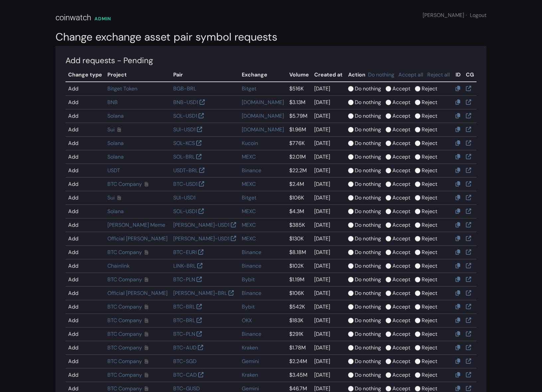 The width and height of the screenshot is (542, 392). What do you see at coordinates (85, 75) in the screenshot?
I see `th: Change type` at bounding box center [85, 75].